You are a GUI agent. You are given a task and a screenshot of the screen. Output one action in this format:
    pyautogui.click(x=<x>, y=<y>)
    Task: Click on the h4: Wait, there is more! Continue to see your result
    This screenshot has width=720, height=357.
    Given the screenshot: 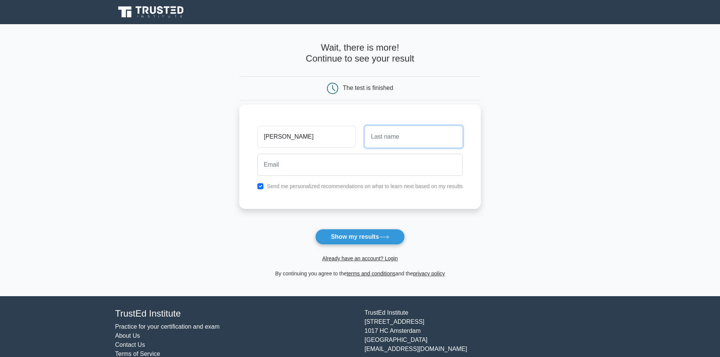 What is the action you would take?
    pyautogui.click(x=360, y=53)
    